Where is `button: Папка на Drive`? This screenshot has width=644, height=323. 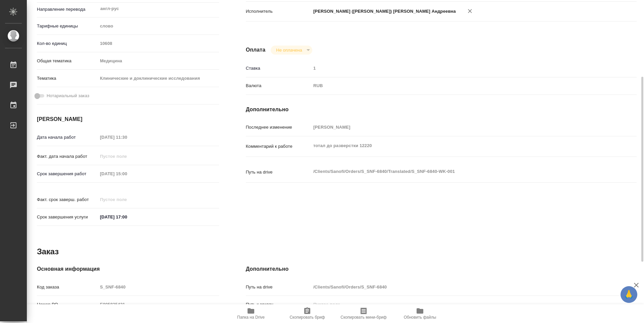
button: Папка на Drive is located at coordinates (251, 314).